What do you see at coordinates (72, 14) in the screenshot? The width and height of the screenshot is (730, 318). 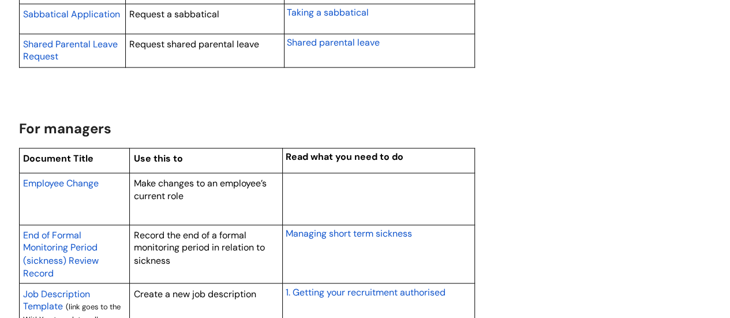 I see `span: Sabbatical Application` at bounding box center [72, 14].